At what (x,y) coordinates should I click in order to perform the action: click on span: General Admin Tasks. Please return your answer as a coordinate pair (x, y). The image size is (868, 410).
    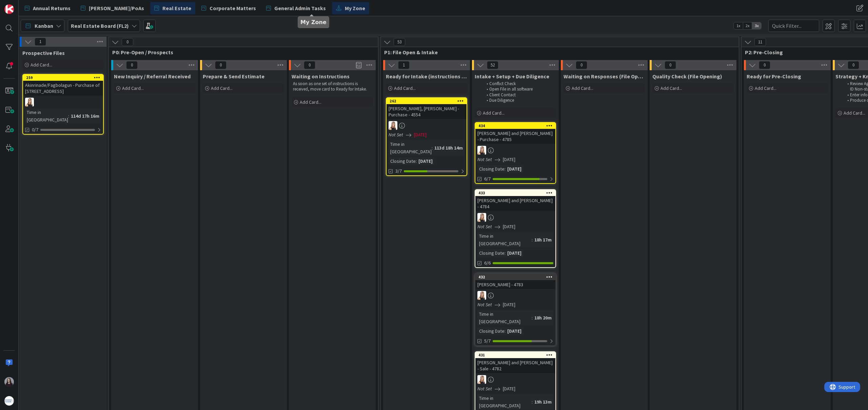
    Looking at the image, I should click on (300, 8).